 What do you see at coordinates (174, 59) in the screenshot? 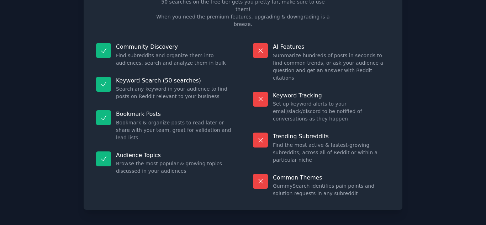
I see `dd: Find subreddits and organize them into audiences, search and analyze them in bulk` at bounding box center [174, 59].